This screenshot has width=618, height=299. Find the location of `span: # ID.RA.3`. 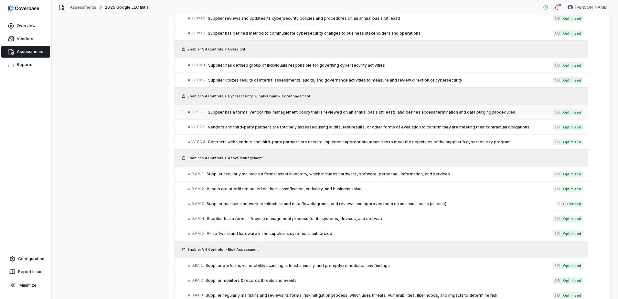

span: # ID.RA.3 is located at coordinates (196, 295).